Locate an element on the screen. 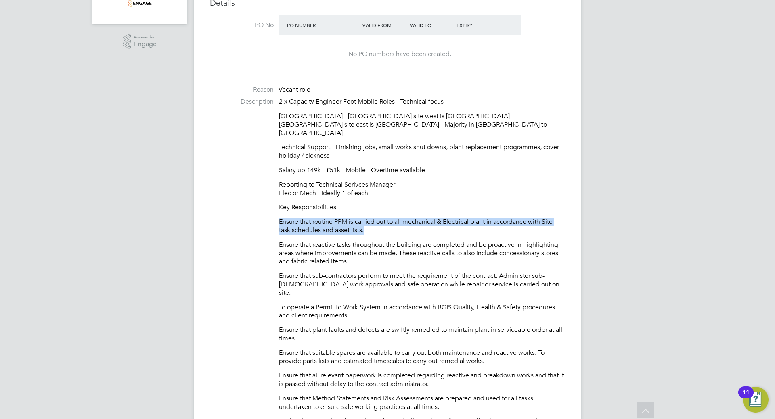 Image resolution: width=775 pixels, height=419 pixels. label: PO No is located at coordinates (242, 25).